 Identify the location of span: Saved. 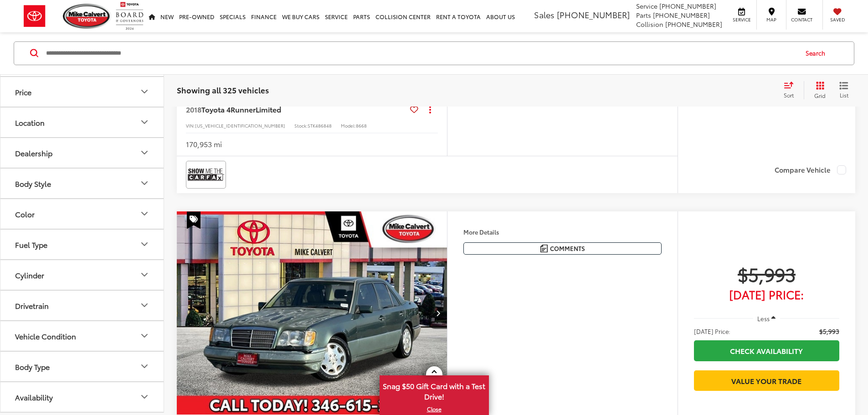
(838, 20).